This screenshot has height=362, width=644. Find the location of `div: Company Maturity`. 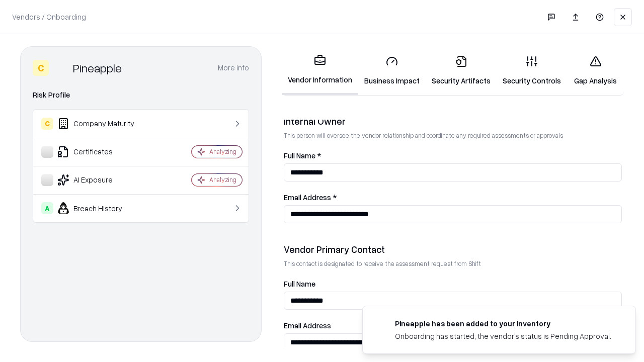

div: Company Maturity is located at coordinates (101, 124).